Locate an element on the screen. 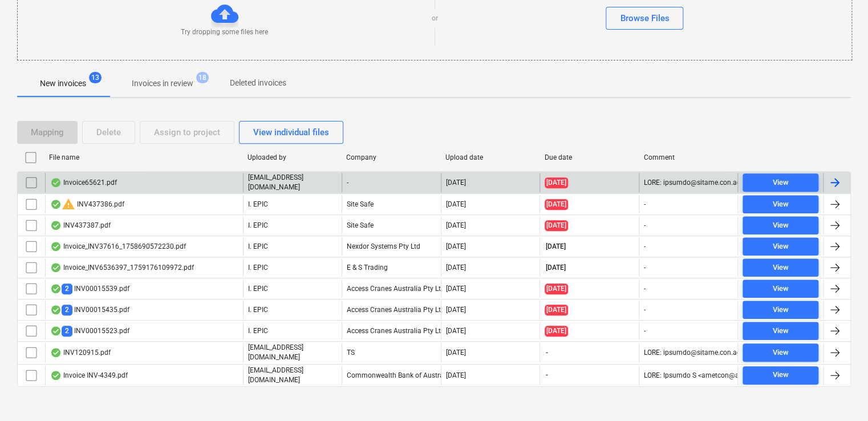  div: INV00015523.pdf is located at coordinates (90, 330).